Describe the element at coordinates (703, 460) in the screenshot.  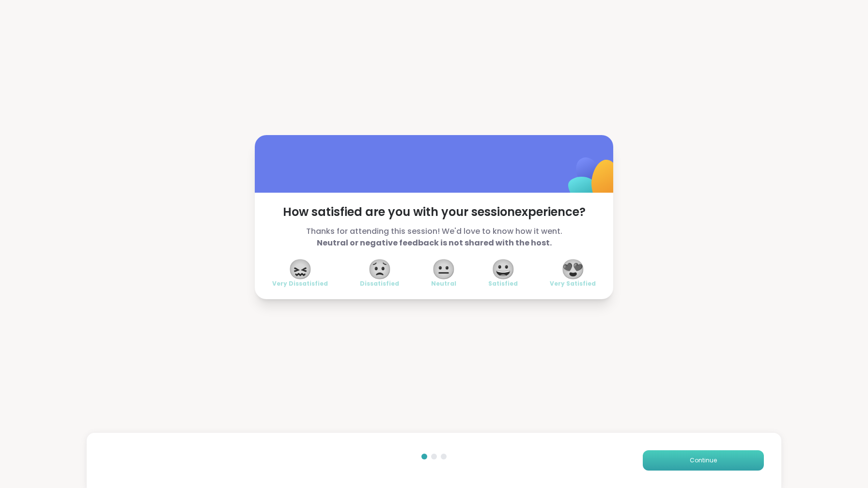
I see `span: Continue` at that location.